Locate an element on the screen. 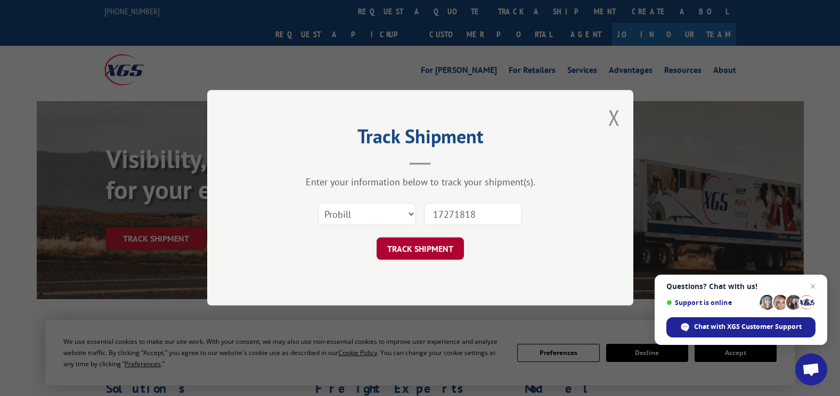  button: TRACK SHIPMENT is located at coordinates (420, 249).